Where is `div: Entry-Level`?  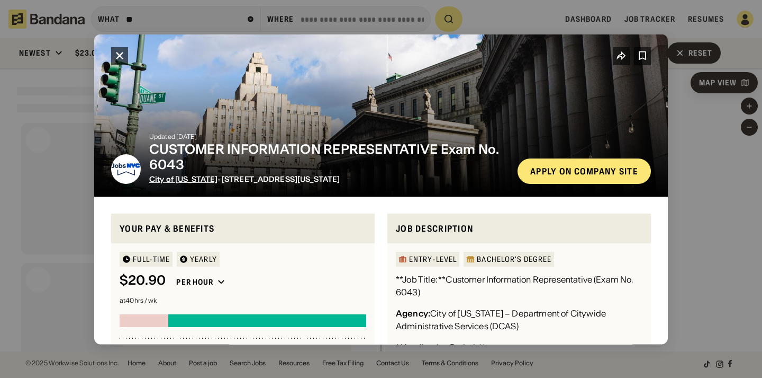
div: Entry-Level is located at coordinates (433, 259).